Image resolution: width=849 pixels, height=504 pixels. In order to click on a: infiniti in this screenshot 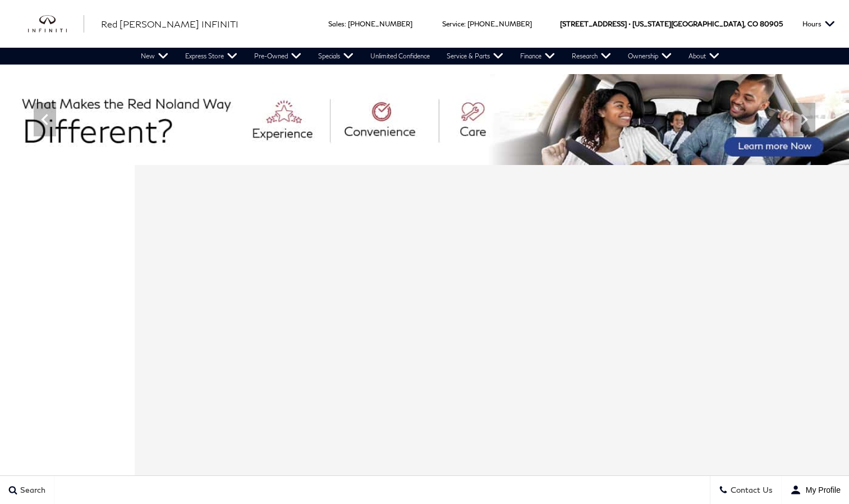, I will do `click(56, 24)`.